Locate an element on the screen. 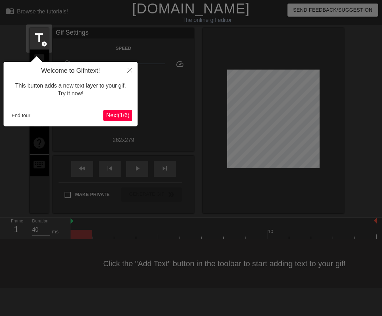 The width and height of the screenshot is (382, 316). button: End tour is located at coordinates (21, 115).